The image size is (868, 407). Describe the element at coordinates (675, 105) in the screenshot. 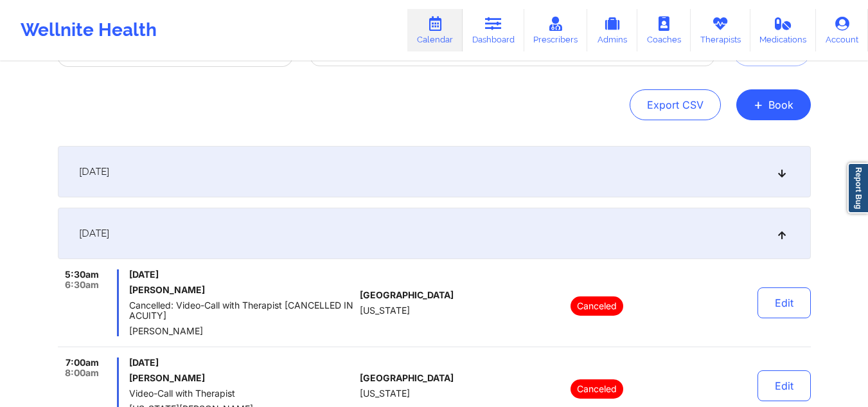

I see `button: Export CSV` at that location.